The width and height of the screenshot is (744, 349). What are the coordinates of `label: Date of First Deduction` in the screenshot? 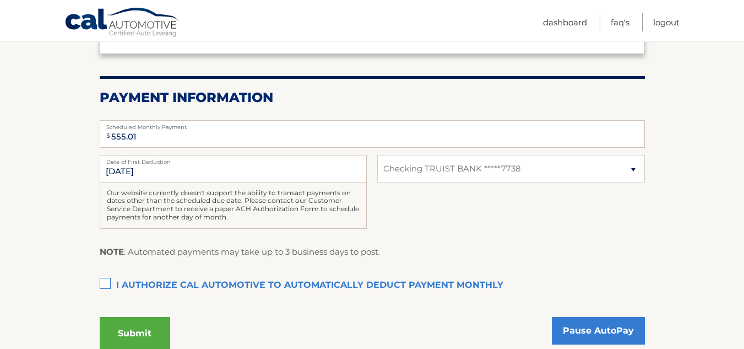 It's located at (233, 159).